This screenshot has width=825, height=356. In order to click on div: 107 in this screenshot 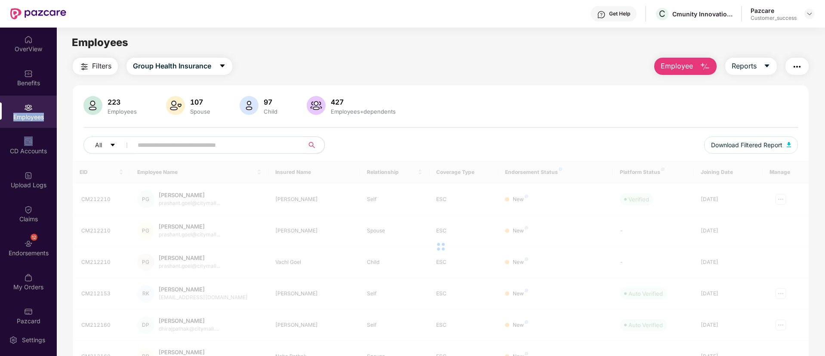, I will do `click(200, 102)`.